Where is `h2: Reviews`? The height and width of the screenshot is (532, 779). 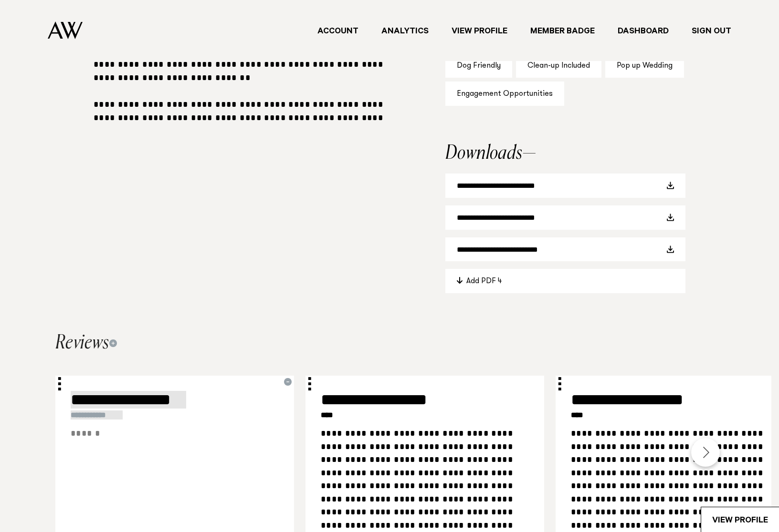
h2: Reviews is located at coordinates (86, 343).